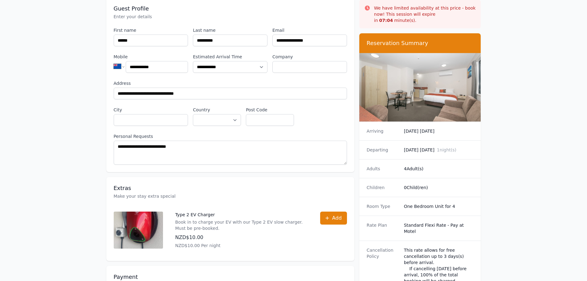 This screenshot has height=281, width=587. I want to click on h3: Guest Profile, so click(230, 9).